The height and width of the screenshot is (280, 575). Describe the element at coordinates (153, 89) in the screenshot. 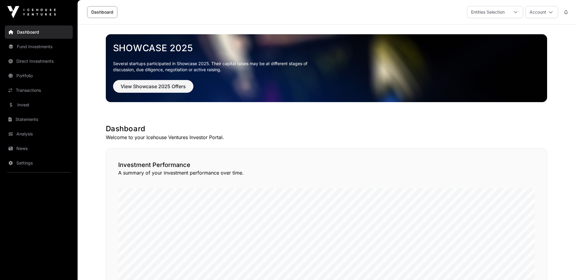

I see `a: View Showcase 2025 Offers` at that location.